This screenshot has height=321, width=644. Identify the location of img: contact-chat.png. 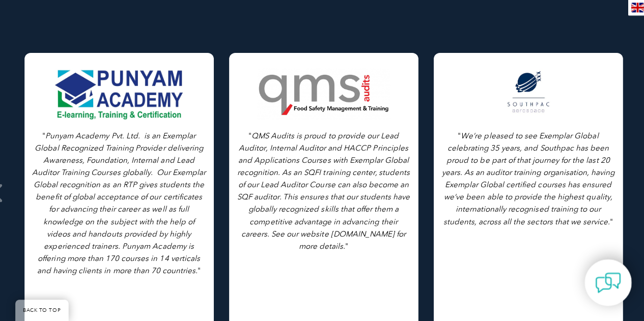
(605, 283).